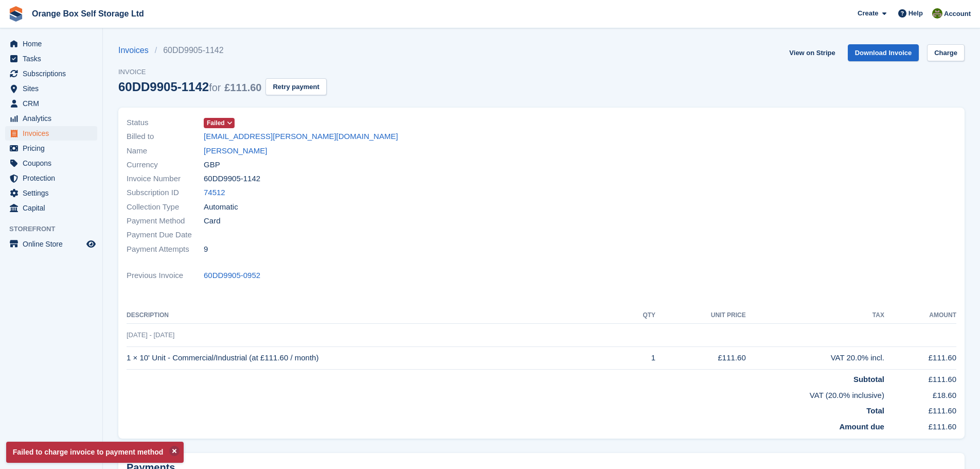 This screenshot has height=469, width=980. What do you see at coordinates (54, 59) in the screenshot?
I see `span: Tasks` at bounding box center [54, 59].